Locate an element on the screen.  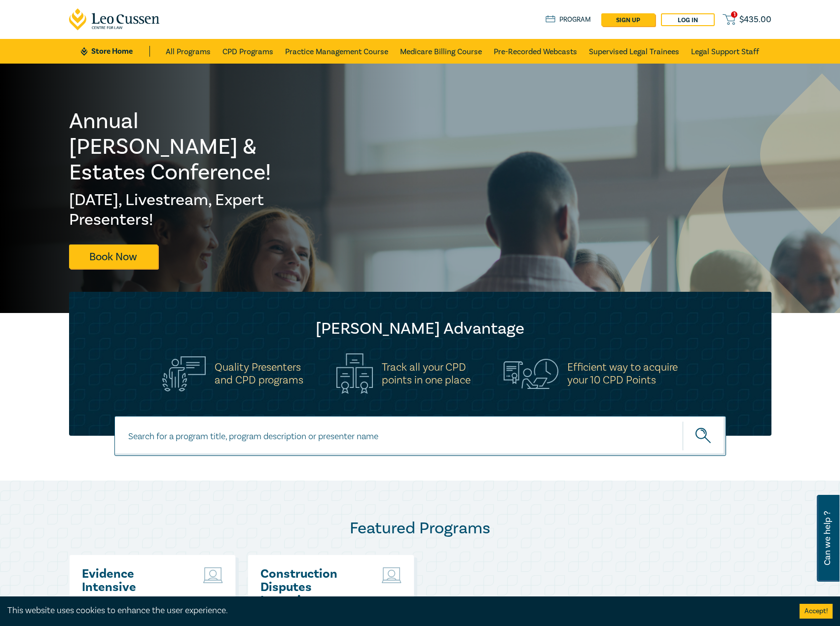
a: Program is located at coordinates (568, 19).